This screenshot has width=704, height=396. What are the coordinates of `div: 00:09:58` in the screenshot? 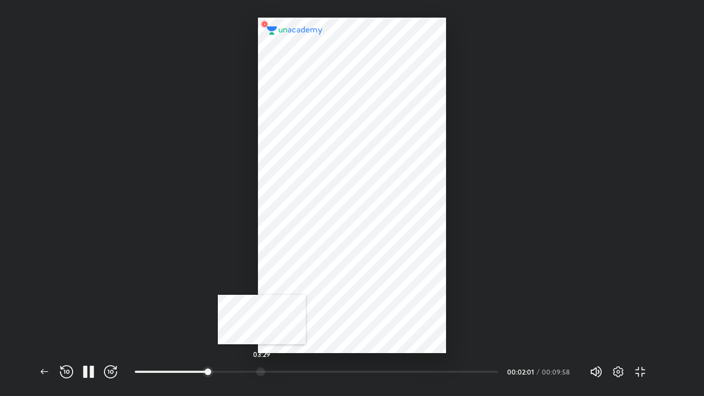 It's located at (557, 372).